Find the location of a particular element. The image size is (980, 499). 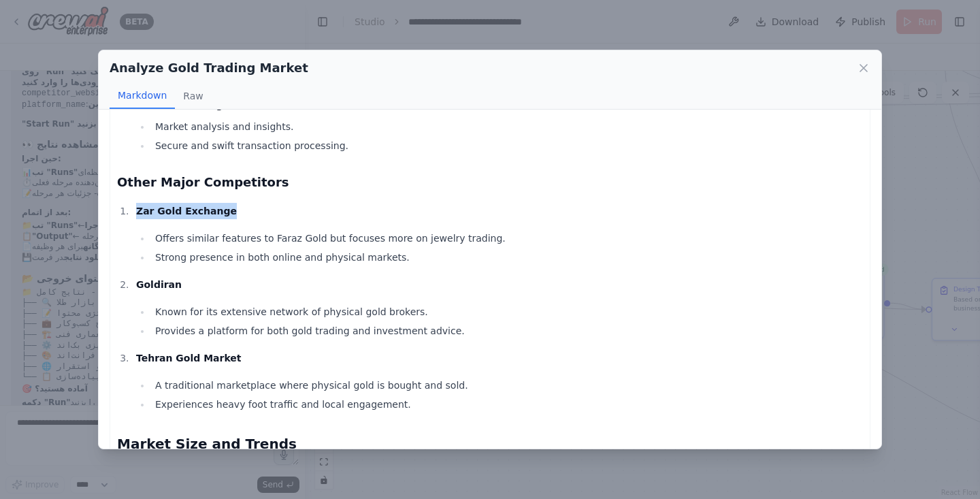

h3: Other Major Competitors is located at coordinates (490, 183).